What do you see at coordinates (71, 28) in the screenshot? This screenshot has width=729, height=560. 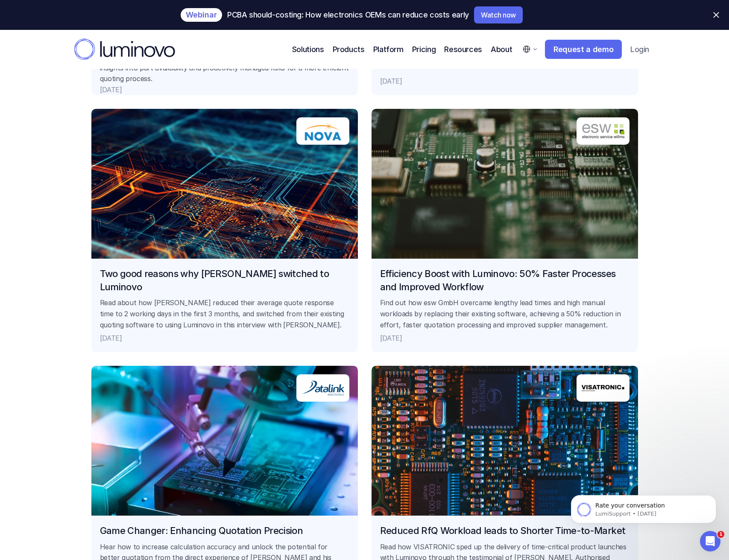 I see `span: Rate your conversation` at bounding box center [71, 28].